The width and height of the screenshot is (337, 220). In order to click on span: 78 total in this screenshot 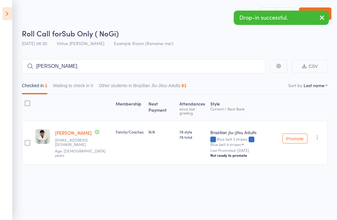, I will do `click(192, 137)`.